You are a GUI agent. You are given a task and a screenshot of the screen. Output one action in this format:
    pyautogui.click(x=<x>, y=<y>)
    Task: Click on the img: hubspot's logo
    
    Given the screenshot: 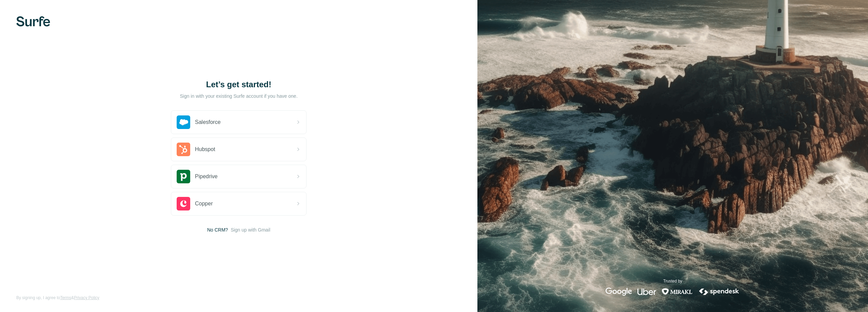 What is the action you would take?
    pyautogui.click(x=184, y=149)
    